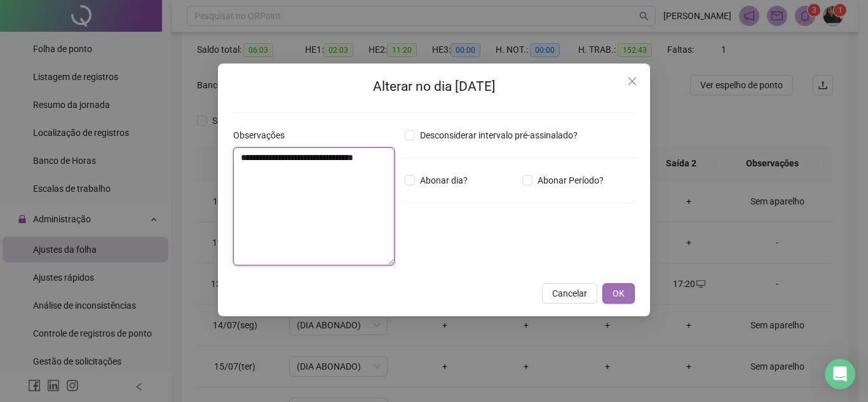 This screenshot has height=402, width=868. Describe the element at coordinates (840, 374) in the screenshot. I see `div: Open Intercom Messenger` at that location.